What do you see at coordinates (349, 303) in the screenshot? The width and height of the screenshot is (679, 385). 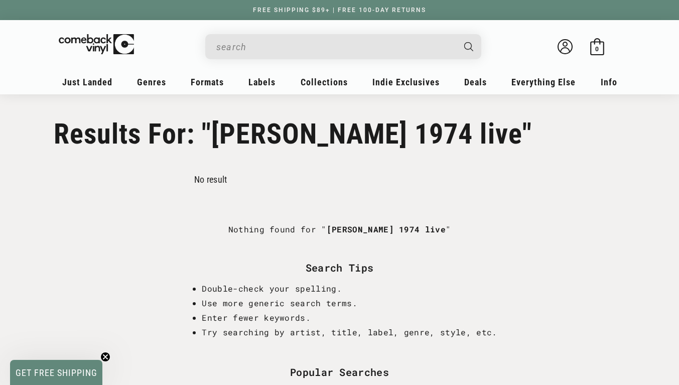 I see `li: Use more generic search terms.` at bounding box center [349, 303].